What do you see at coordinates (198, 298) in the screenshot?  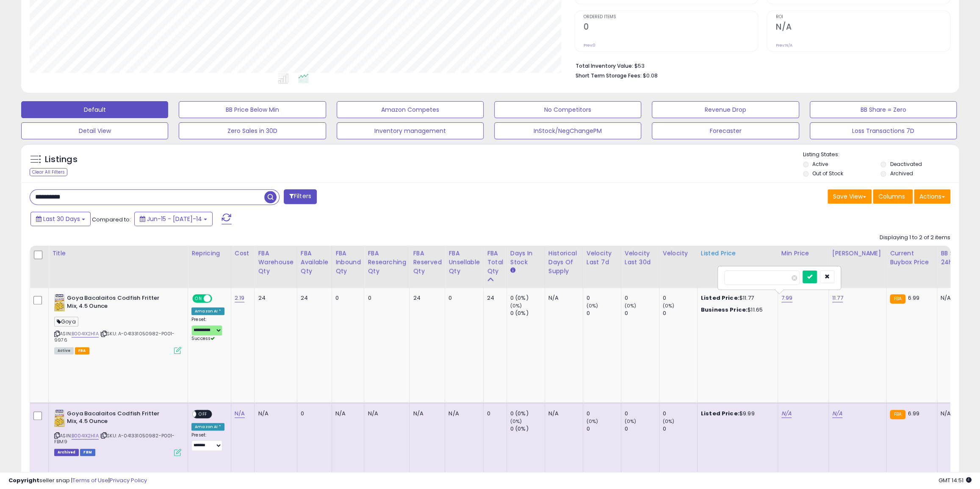 I see `span: ON` at bounding box center [198, 298].